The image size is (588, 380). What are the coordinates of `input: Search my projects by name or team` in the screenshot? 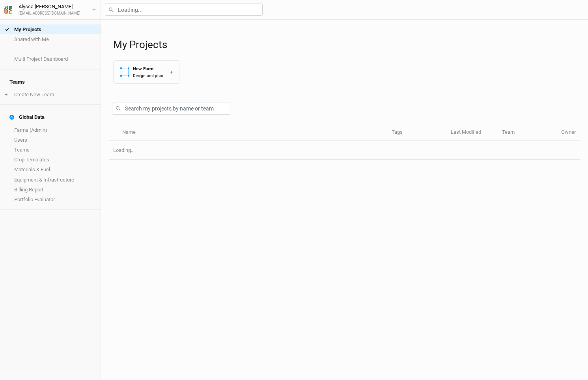 It's located at (171, 109).